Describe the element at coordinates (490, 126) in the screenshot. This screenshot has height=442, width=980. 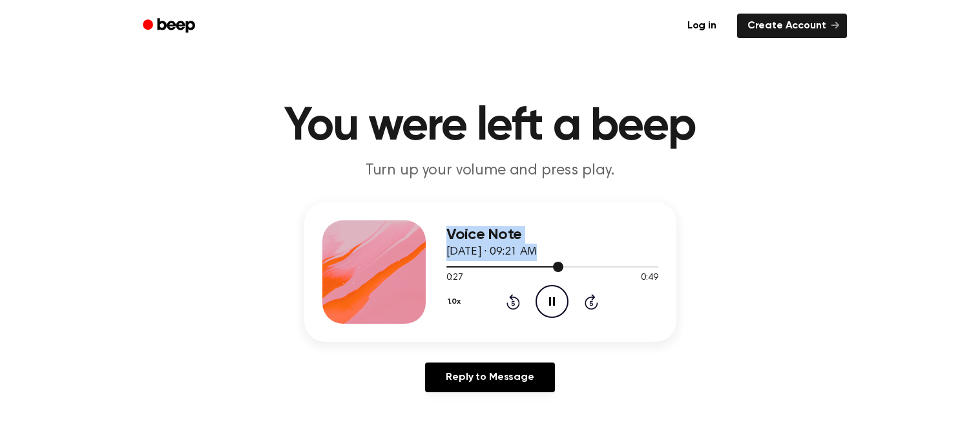
I see `h1: You were left a beep` at that location.